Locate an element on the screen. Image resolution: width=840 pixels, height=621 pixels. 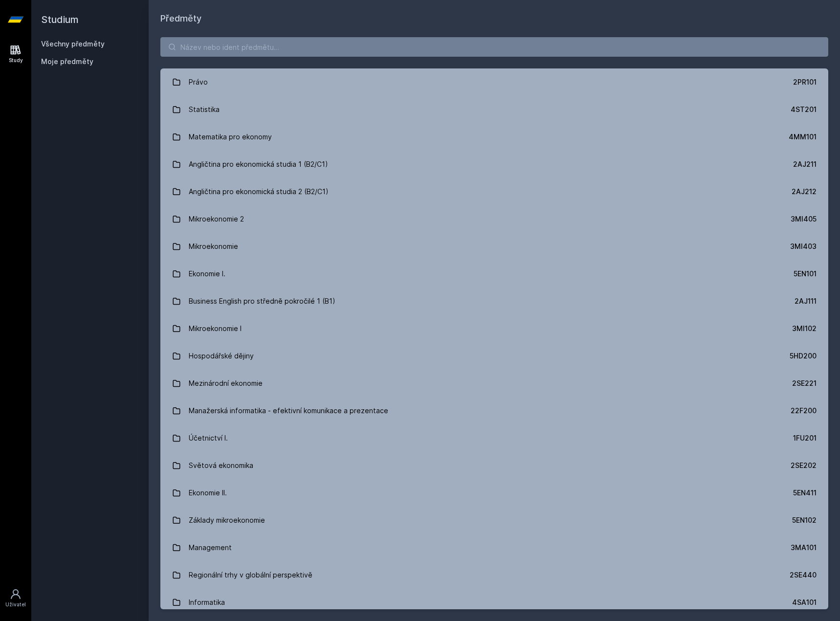
a: Právo 2PR101 is located at coordinates (494, 82).